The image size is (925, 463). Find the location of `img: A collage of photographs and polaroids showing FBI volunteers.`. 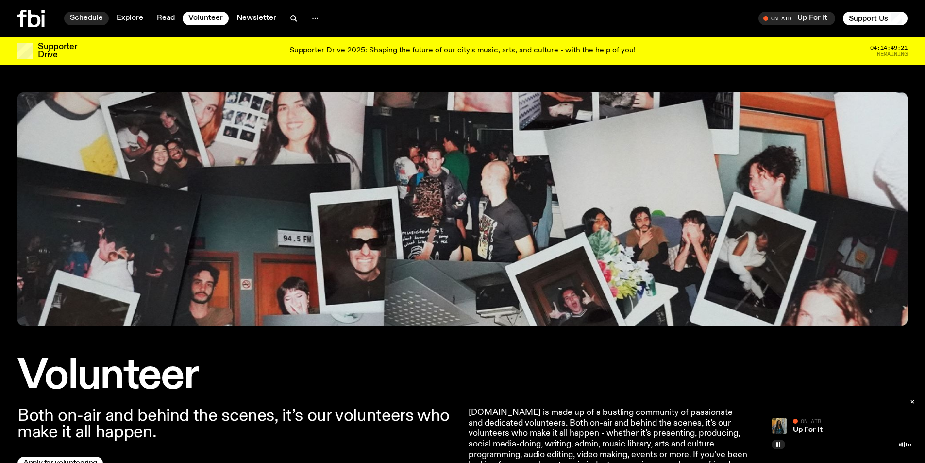

img: A collage of photographs and polaroids showing FBI volunteers. is located at coordinates (462, 209).